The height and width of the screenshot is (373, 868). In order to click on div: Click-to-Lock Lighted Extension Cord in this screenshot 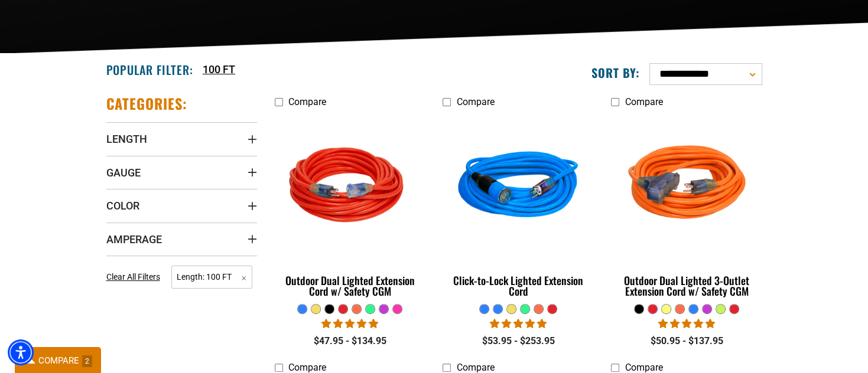, I will do `click(517, 286)`.